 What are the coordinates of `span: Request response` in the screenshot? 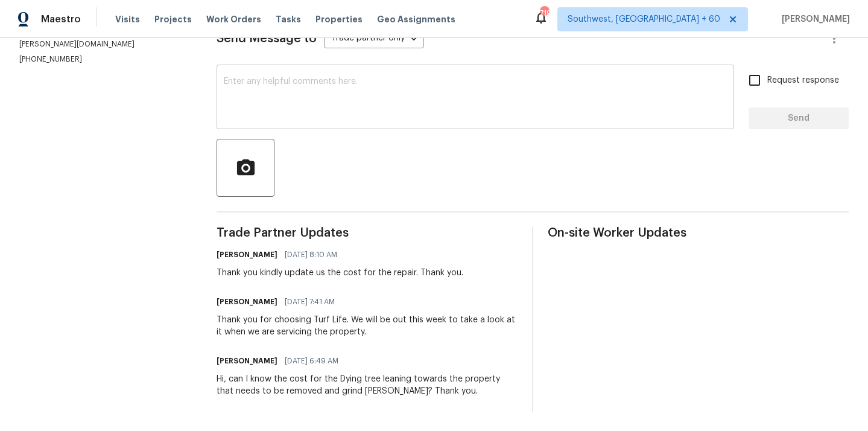 It's located at (802, 81).